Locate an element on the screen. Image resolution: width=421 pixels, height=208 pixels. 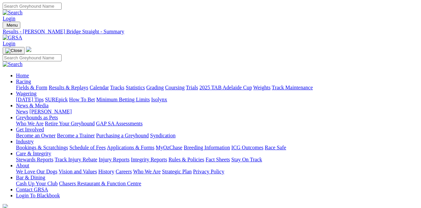
a: Strategic Plan is located at coordinates (177, 171).